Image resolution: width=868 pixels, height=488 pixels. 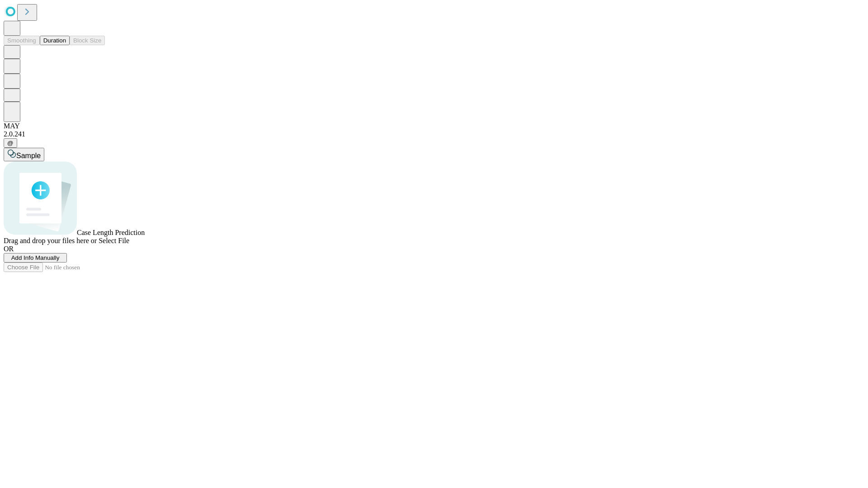 I want to click on button: Duration, so click(x=54, y=41).